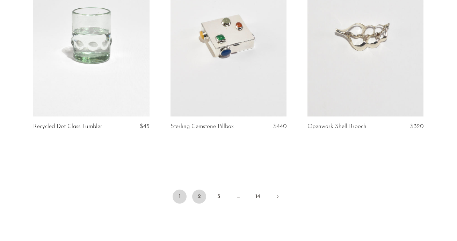  Describe the element at coordinates (337, 127) in the screenshot. I see `a: Openwork Shell Brooch` at that location.